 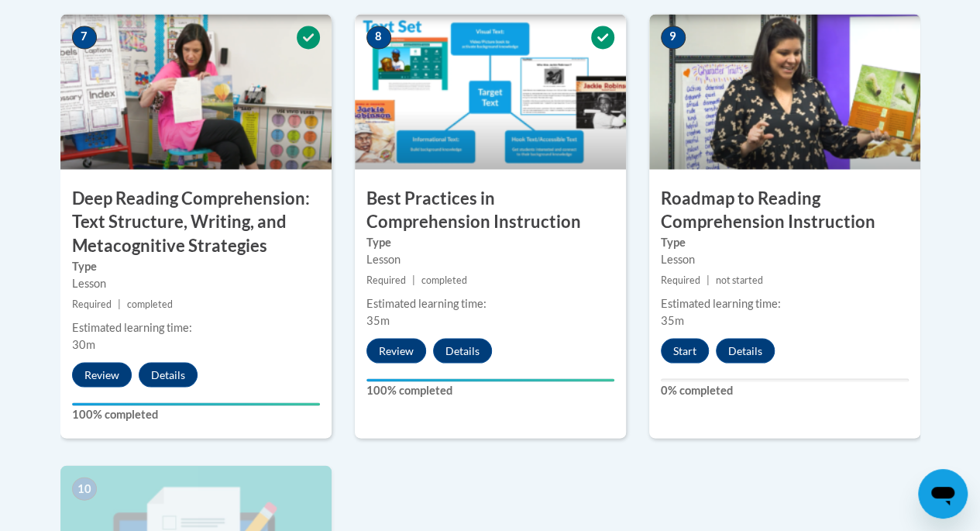 I want to click on span: 9, so click(x=673, y=37).